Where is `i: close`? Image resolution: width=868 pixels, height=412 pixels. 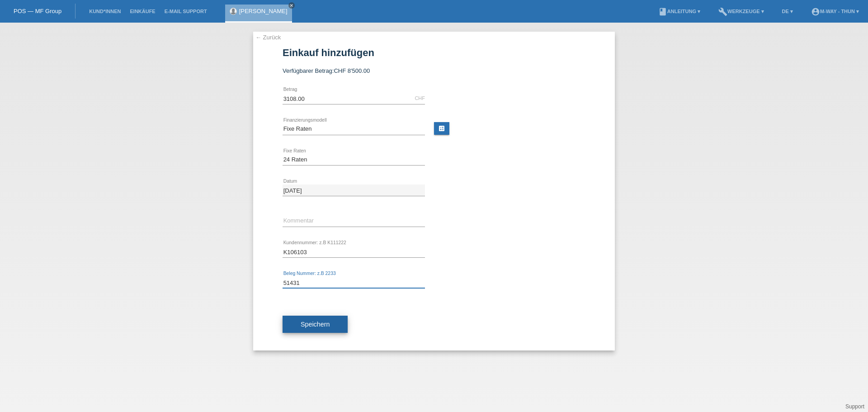 i: close is located at coordinates (291, 6).